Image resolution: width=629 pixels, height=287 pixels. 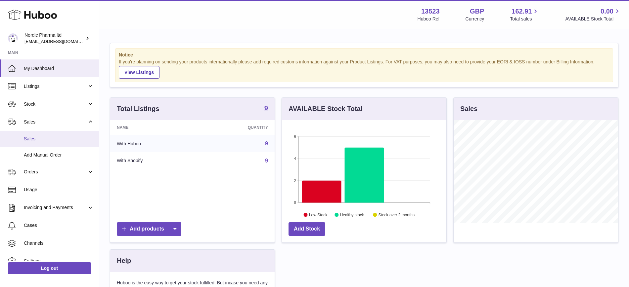 What do you see at coordinates (59, 155) in the screenshot?
I see `span: Add Manual Order` at bounding box center [59, 155].